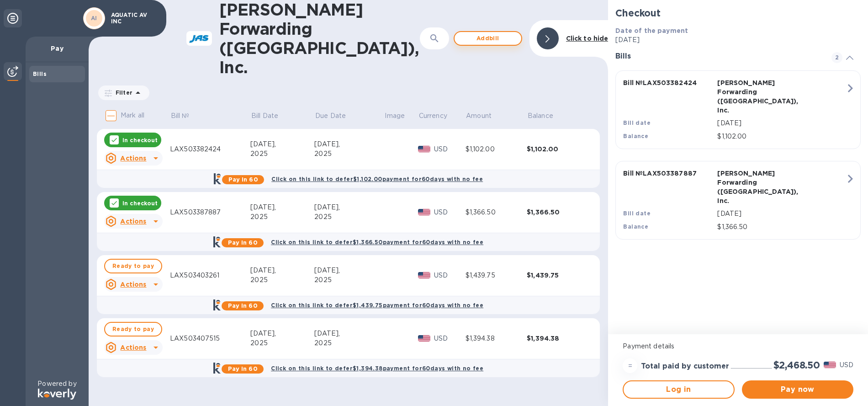  I want to click on span: Balance, so click(546, 116).